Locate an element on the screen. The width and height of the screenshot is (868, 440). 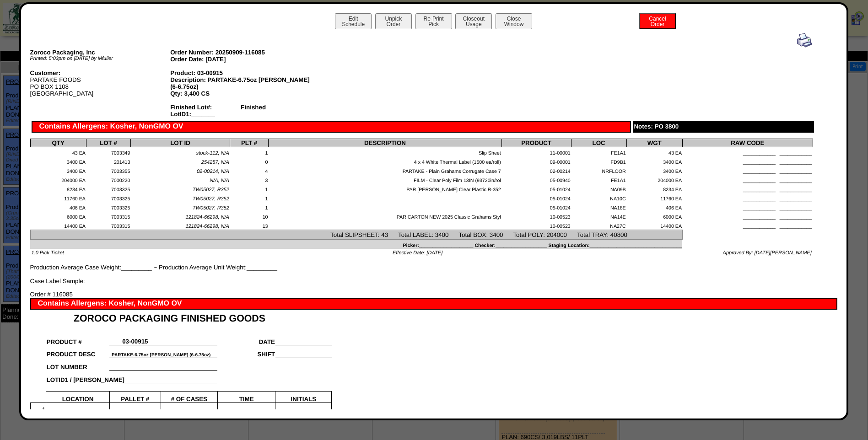
th: WGT is located at coordinates (654, 143).